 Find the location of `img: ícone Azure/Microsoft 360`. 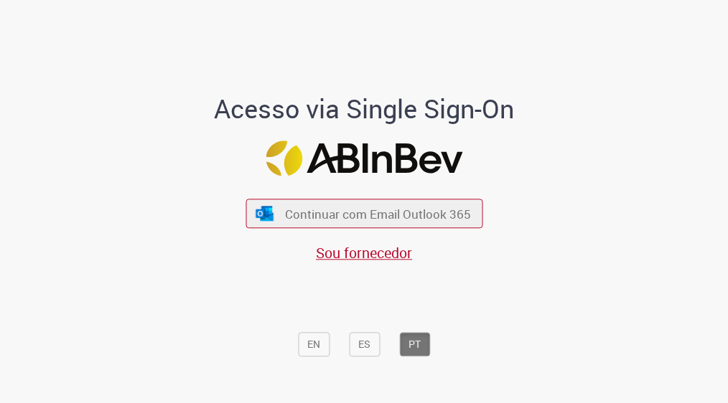

img: ícone Azure/Microsoft 360 is located at coordinates (265, 213).